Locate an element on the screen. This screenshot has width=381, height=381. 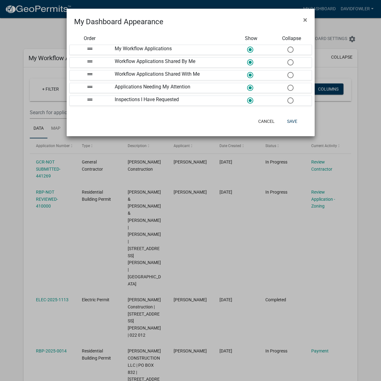
button: Cancel is located at coordinates (267, 121).